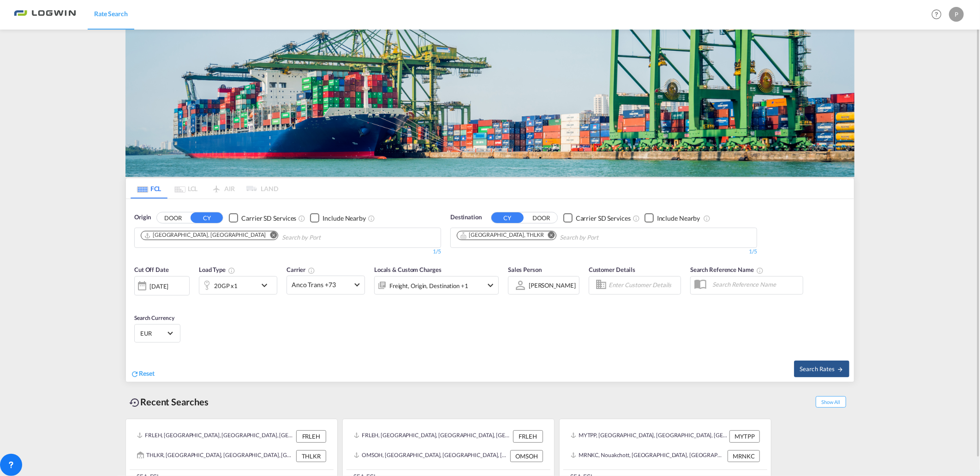 The image size is (980, 476). Describe the element at coordinates (311, 456) in the screenshot. I see `div: THLKR` at that location.